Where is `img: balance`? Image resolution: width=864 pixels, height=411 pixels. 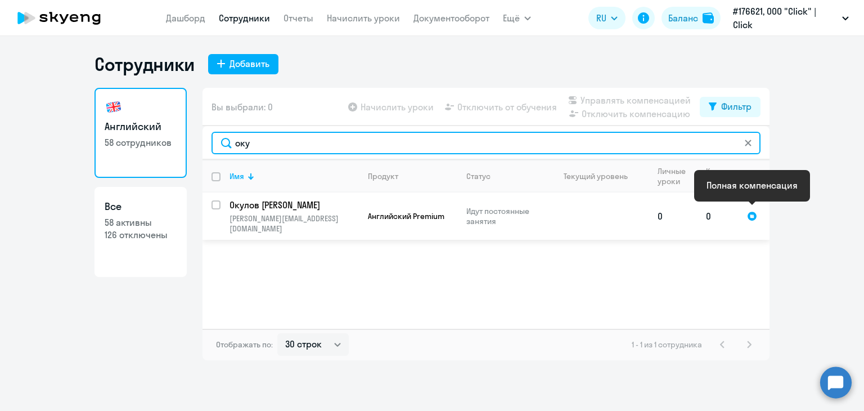
img: balance is located at coordinates (708, 18).